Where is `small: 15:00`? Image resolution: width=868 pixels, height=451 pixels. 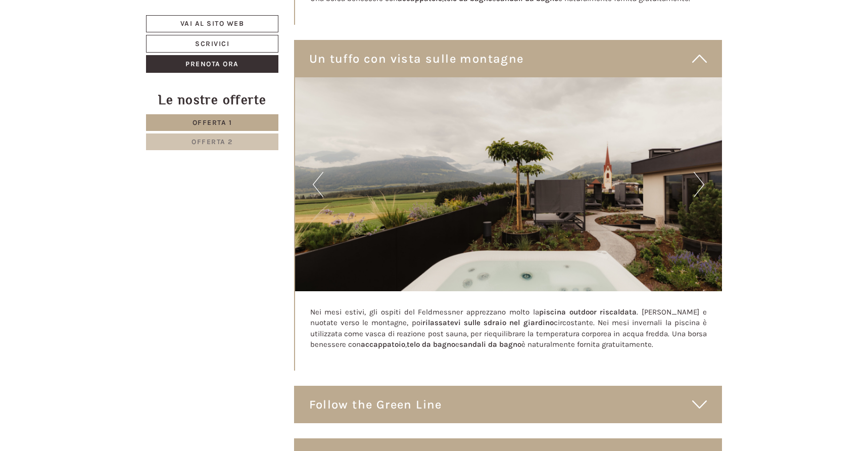
small: 15:00 is located at coordinates (87, 52).